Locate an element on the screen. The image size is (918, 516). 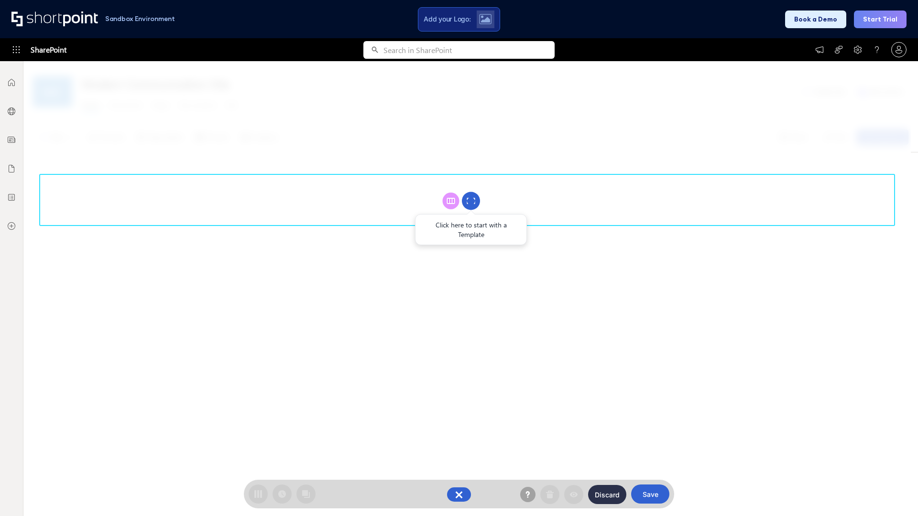
button: Book a Demo is located at coordinates (816, 19).